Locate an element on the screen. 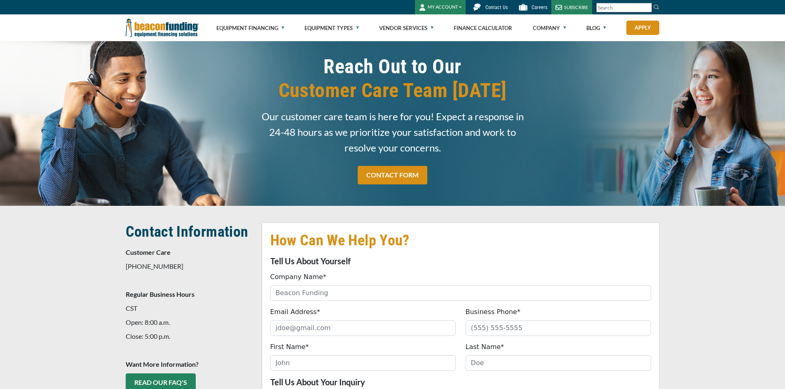 The height and width of the screenshot is (389, 785). input: jdoe@gmail.com is located at coordinates (363, 328).